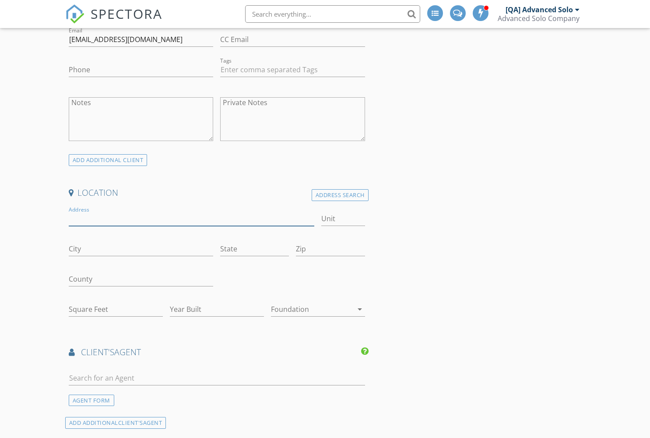 This screenshot has height=438, width=650. I want to click on div: ADD ADDITIONAL AGENT, so click(116, 423).